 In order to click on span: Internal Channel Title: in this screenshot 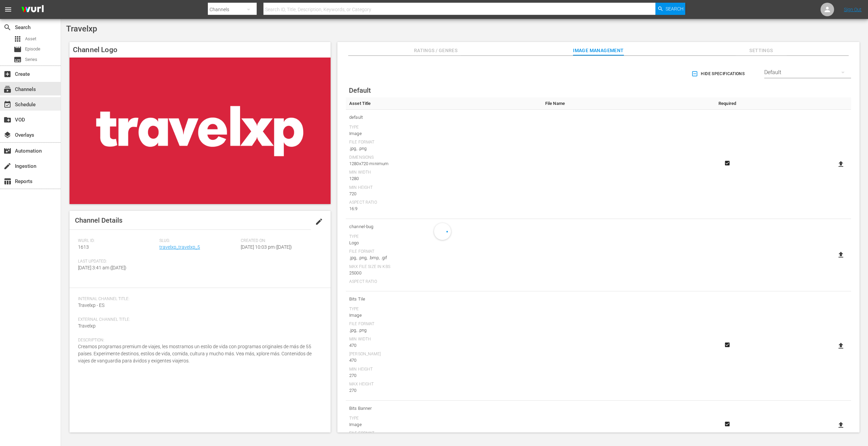, I will do `click(199, 299)`.